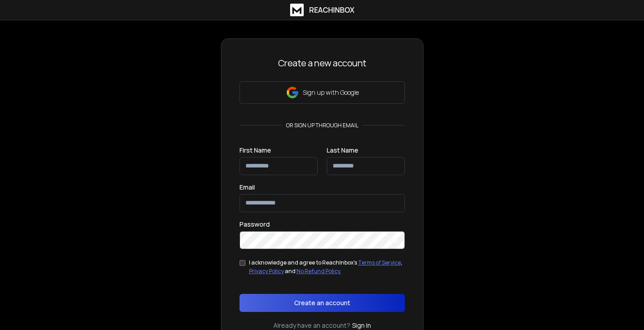  What do you see at coordinates (255, 225) in the screenshot?
I see `label: Password` at bounding box center [255, 225].